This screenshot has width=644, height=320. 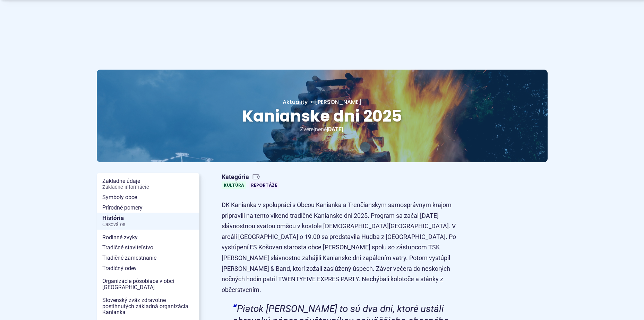 I want to click on a: Aktuality, so click(x=295, y=102).